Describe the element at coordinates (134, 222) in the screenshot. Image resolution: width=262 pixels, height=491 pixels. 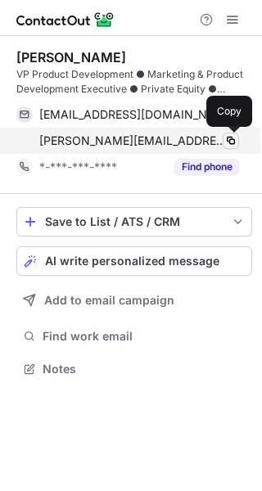
I see `div: Save to List / ATS / CRM` at that location.